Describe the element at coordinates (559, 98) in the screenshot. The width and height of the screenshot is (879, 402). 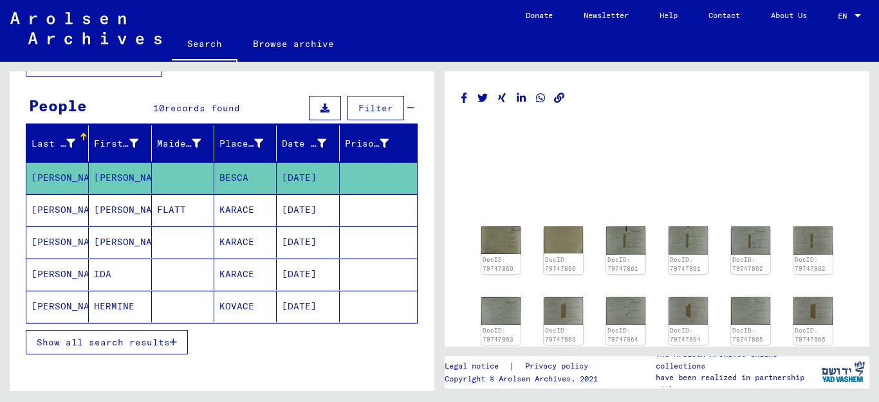
I see `button: Copy link` at that location.